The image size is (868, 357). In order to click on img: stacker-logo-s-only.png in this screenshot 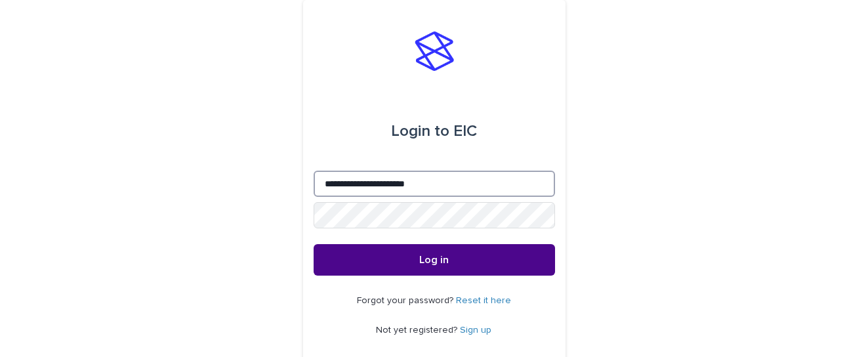, I will do `click(434, 51)`.